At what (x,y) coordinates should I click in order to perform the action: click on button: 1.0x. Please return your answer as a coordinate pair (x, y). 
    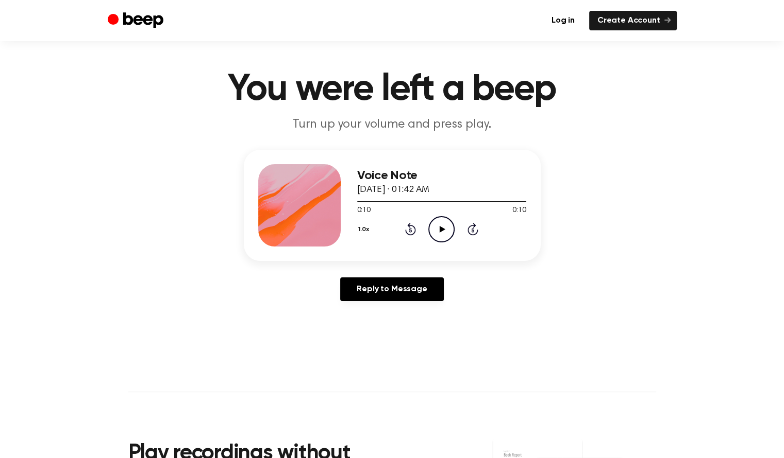
    Looking at the image, I should click on (365, 230).